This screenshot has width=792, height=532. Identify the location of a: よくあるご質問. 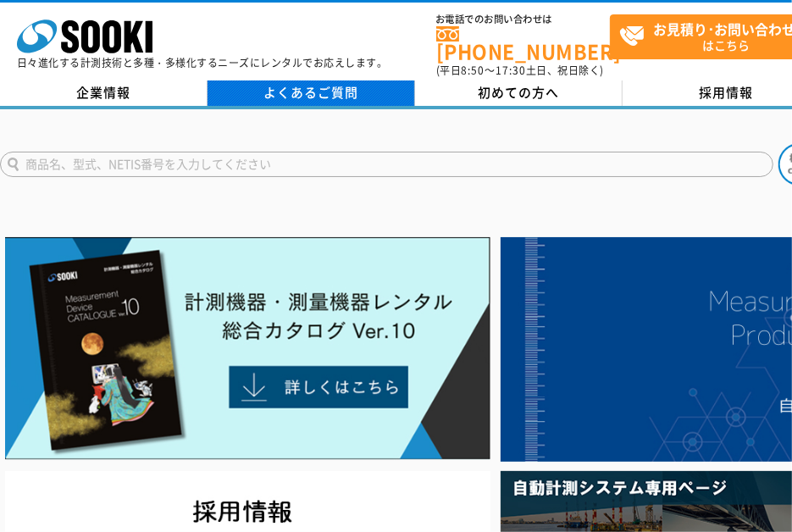
(311, 93).